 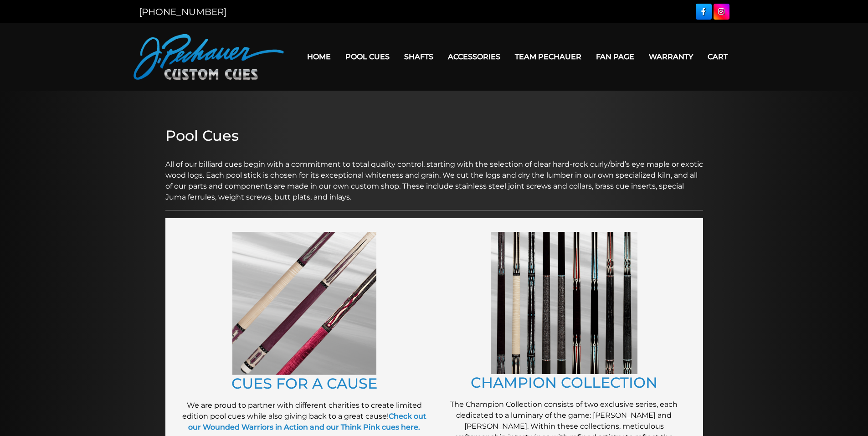 I want to click on img: Pechauer Custom Cues, so click(x=209, y=57).